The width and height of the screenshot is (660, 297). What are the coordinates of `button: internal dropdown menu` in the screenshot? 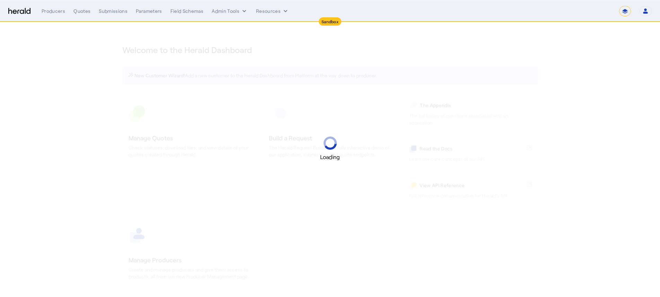 It's located at (230, 11).